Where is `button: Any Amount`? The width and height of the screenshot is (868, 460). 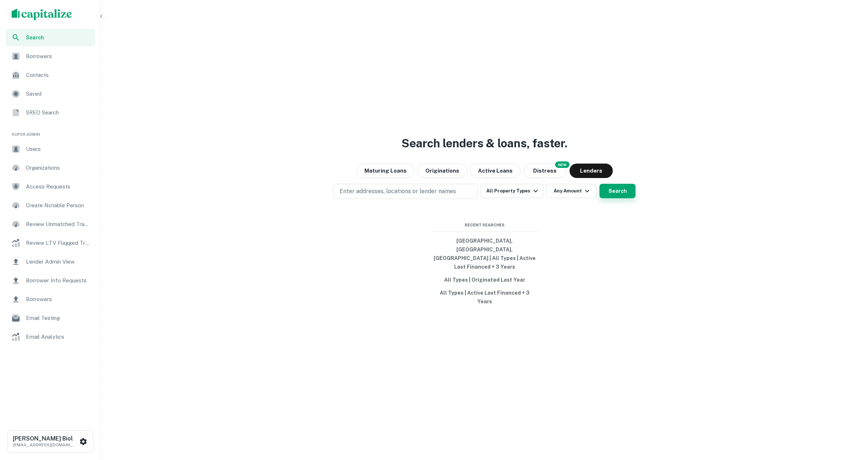 button: Any Amount is located at coordinates (571, 191).